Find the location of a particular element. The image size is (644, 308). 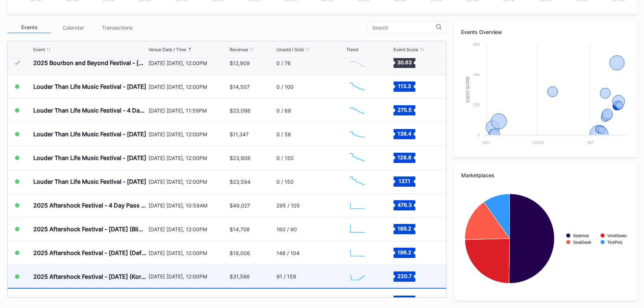

text: 193.3 is located at coordinates (405, 300).